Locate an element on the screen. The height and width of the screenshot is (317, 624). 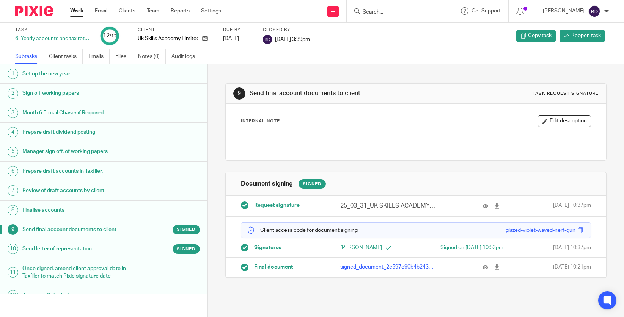
h1: Set up the new year is located at coordinates (82, 74).